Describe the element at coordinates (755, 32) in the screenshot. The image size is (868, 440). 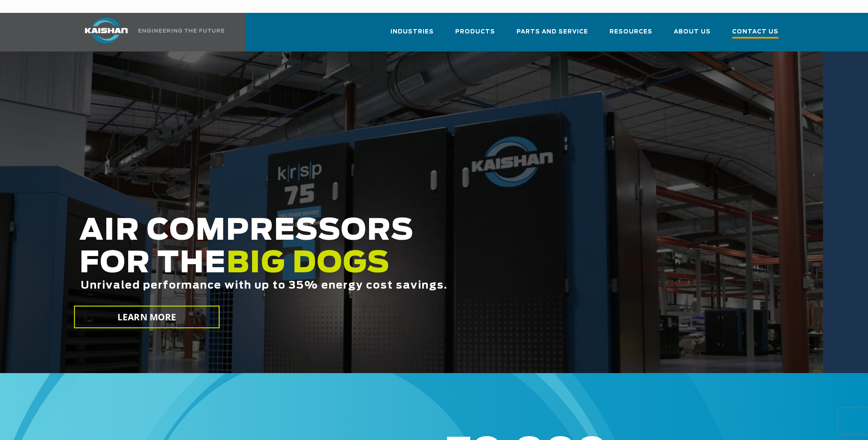
I see `span: Contact Us` at that location.